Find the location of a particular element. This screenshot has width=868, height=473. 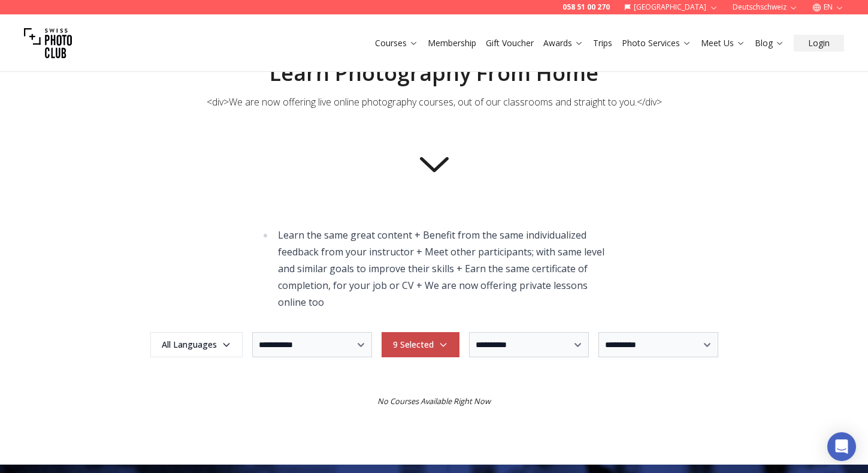

button: Photo Services is located at coordinates (656, 43).